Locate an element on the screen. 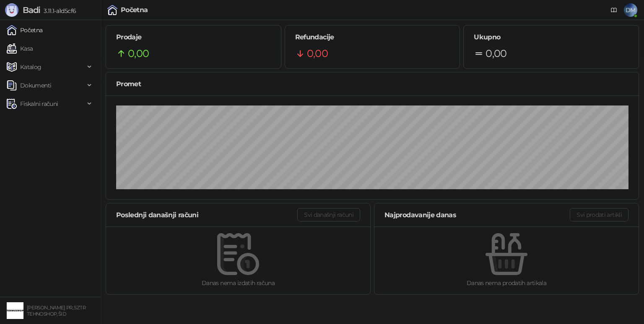 This screenshot has height=324, width=644. div: Danas nema prodatih artikala is located at coordinates (506, 283).